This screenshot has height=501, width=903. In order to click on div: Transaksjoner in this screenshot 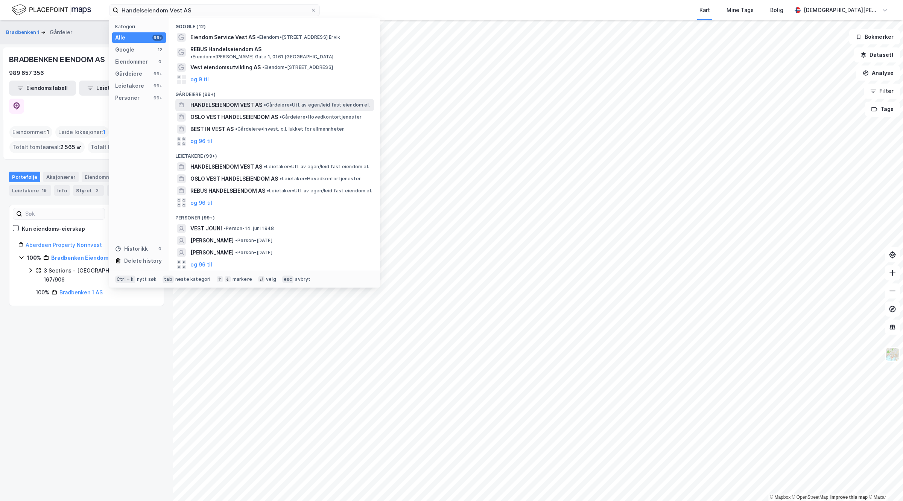, I will do `click(132, 190)`.